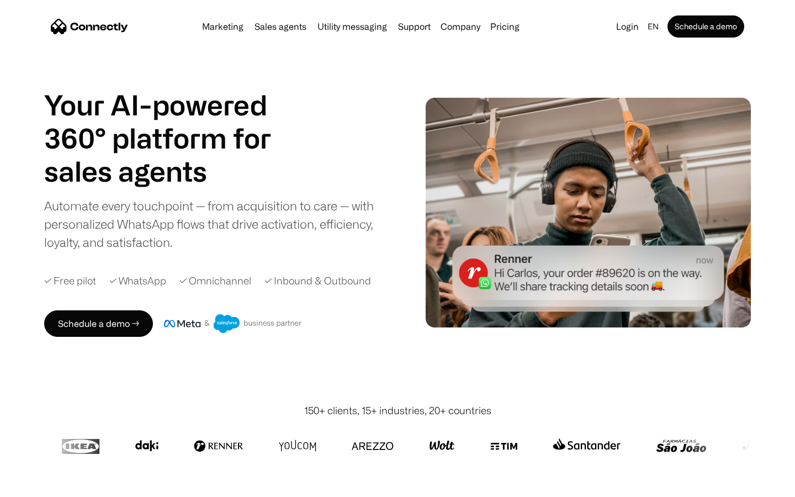 The width and height of the screenshot is (795, 497). I want to click on div: ✓ Omnichannel, so click(215, 280).